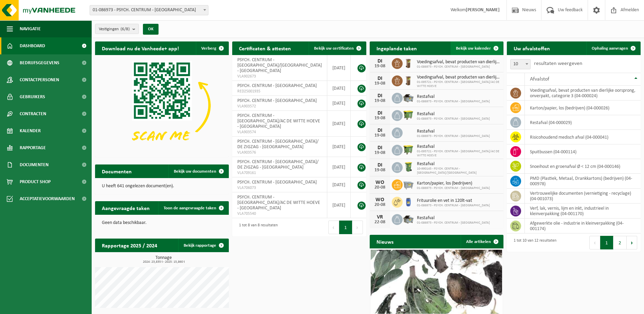 This screenshot has width=644, height=314. What do you see at coordinates (162, 187) in the screenshot?
I see `p: U heeft 641 ongelezen document(en).` at bounding box center [162, 187].